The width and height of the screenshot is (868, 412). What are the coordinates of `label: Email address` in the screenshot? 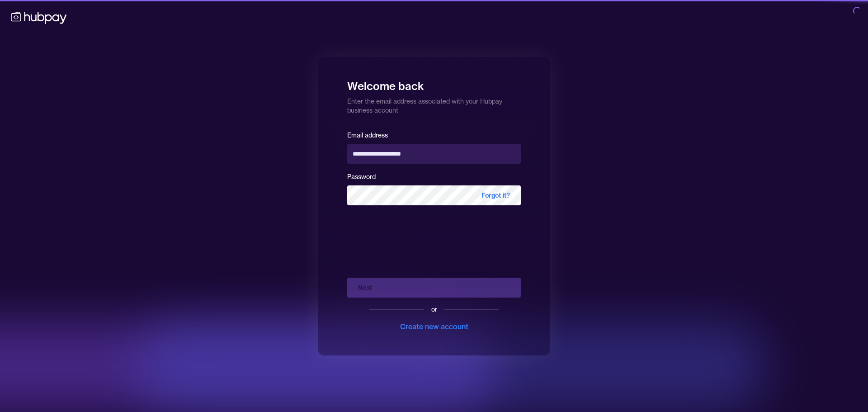 It's located at (368, 135).